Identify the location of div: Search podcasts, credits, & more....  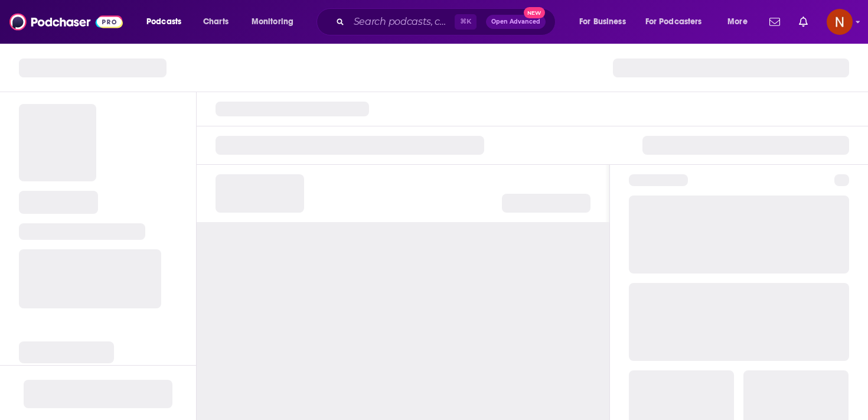
(447, 22).